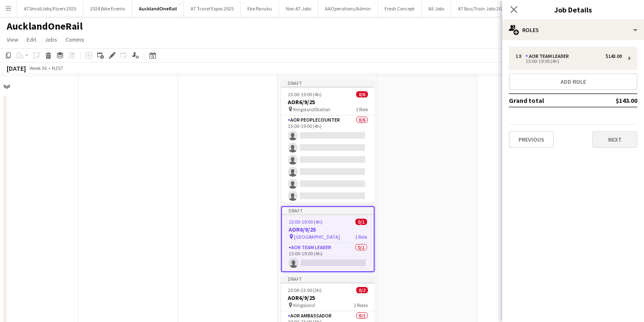 This screenshot has height=322, width=644. I want to click on span: 20:00-23:00 (3h), so click(305, 290).